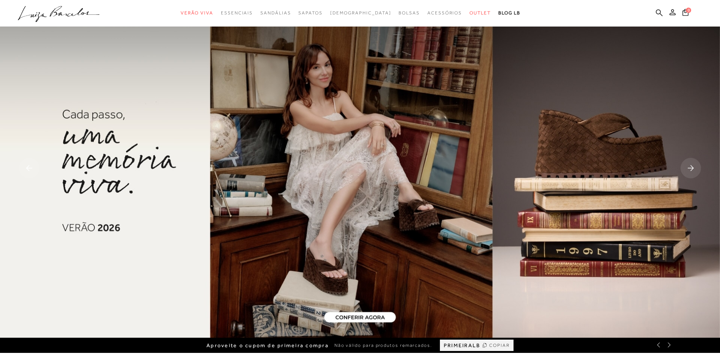  What do you see at coordinates (688, 10) in the screenshot?
I see `span: 0` at bounding box center [688, 10].